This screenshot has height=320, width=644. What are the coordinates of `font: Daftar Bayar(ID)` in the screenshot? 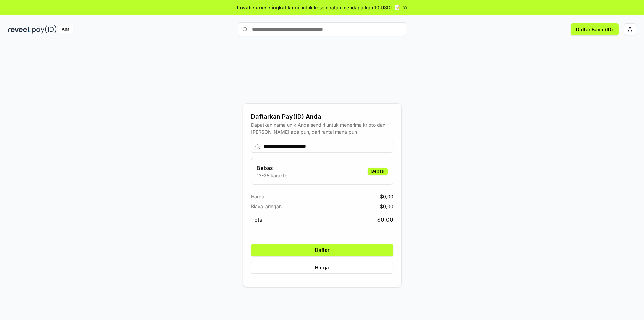 It's located at (594, 29).